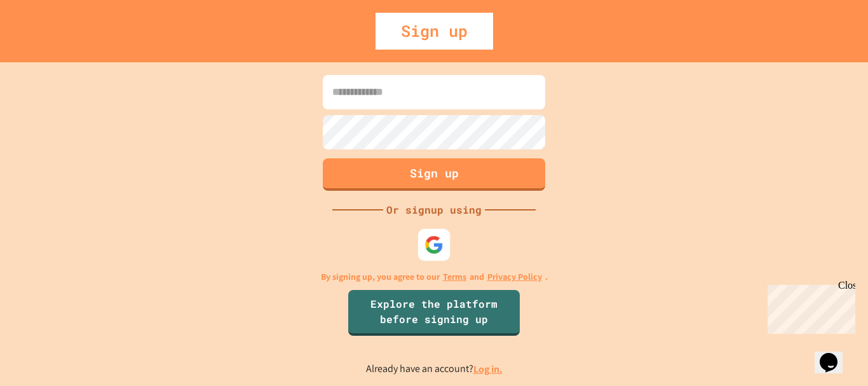 This screenshot has height=386, width=868. Describe the element at coordinates (488, 369) in the screenshot. I see `a: Log in.` at that location.